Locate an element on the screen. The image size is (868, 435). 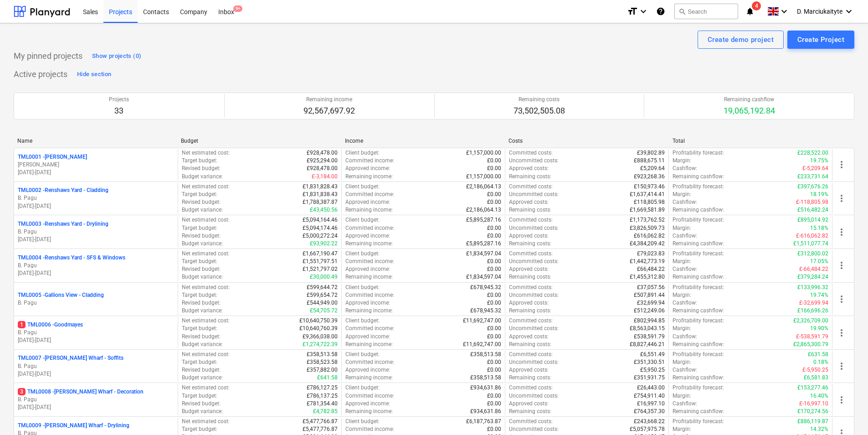
p: TML0005 - Gallions View - Cladding is located at coordinates (60, 295).